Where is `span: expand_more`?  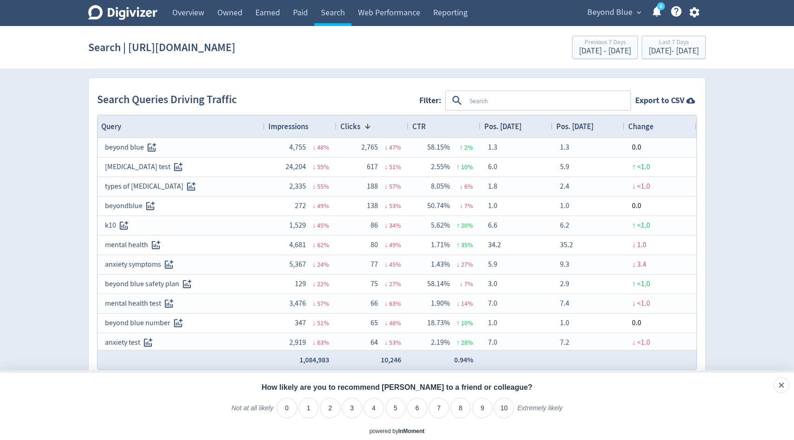
span: expand_more is located at coordinates (639, 13).